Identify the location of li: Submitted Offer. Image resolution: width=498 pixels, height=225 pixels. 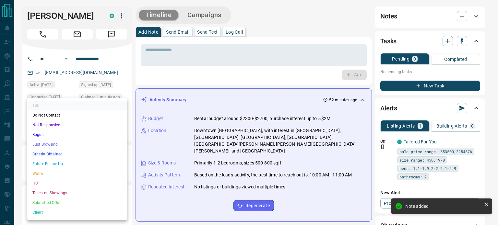
(77, 203).